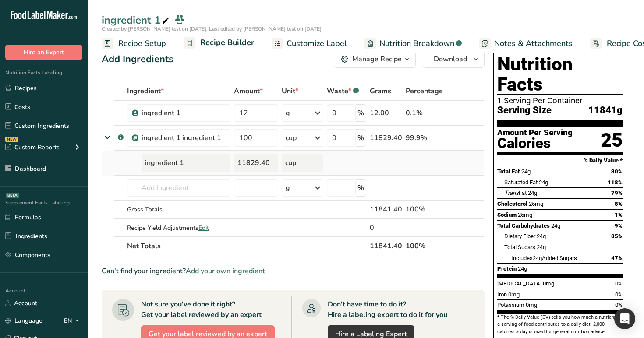 Image resolution: width=644 pixels, height=338 pixels. Describe the element at coordinates (521, 182) in the screenshot. I see `span: Saturated Fat` at that location.